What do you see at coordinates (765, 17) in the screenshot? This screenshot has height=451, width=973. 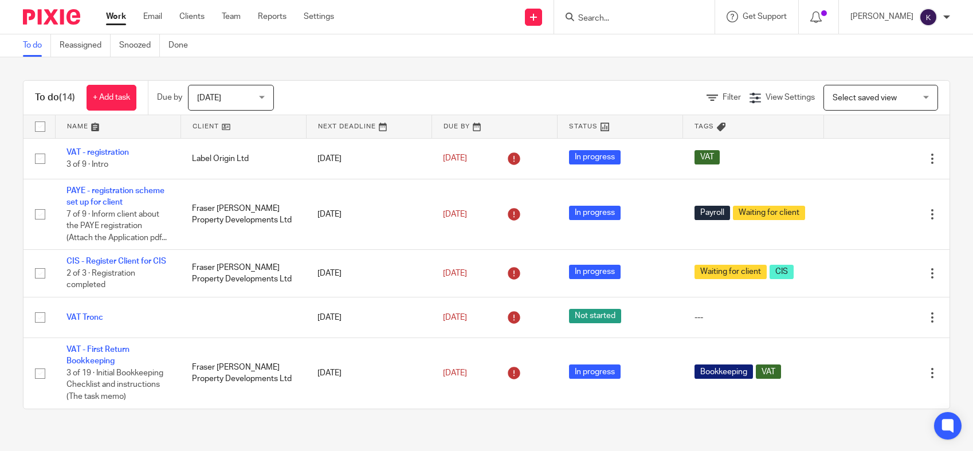 I see `span: Get Support` at bounding box center [765, 17].